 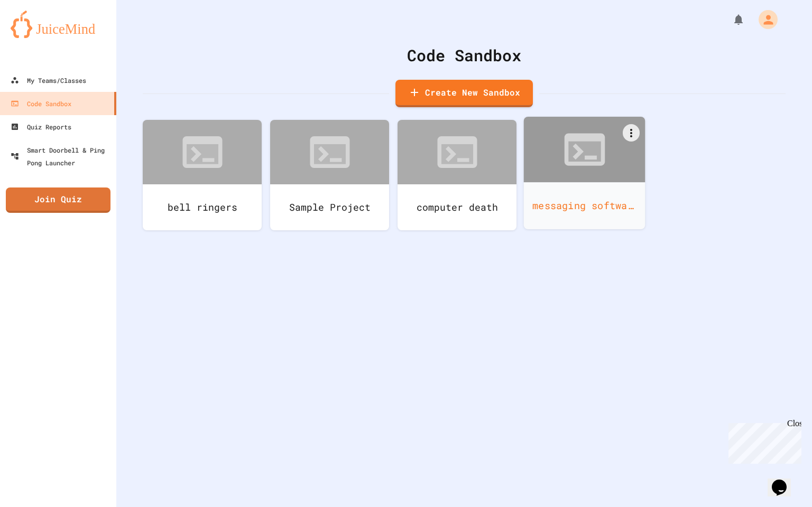 What do you see at coordinates (329, 175) in the screenshot?
I see `a: Sample Project` at bounding box center [329, 175].